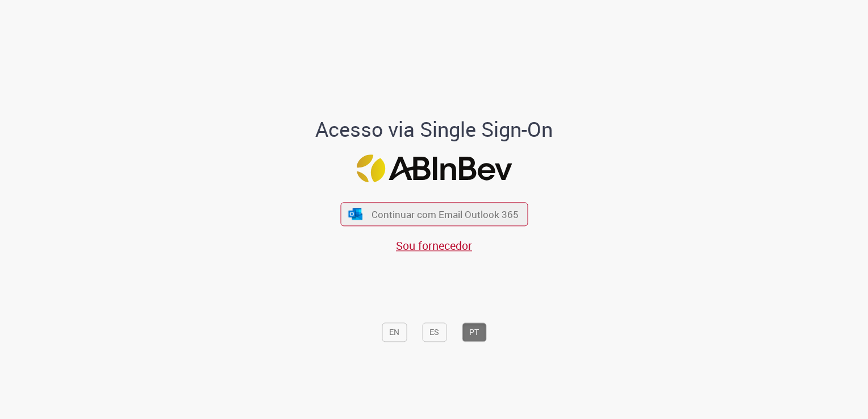 This screenshot has height=419, width=868. I want to click on img: ícone Azure/Microsoft 360, so click(355, 213).